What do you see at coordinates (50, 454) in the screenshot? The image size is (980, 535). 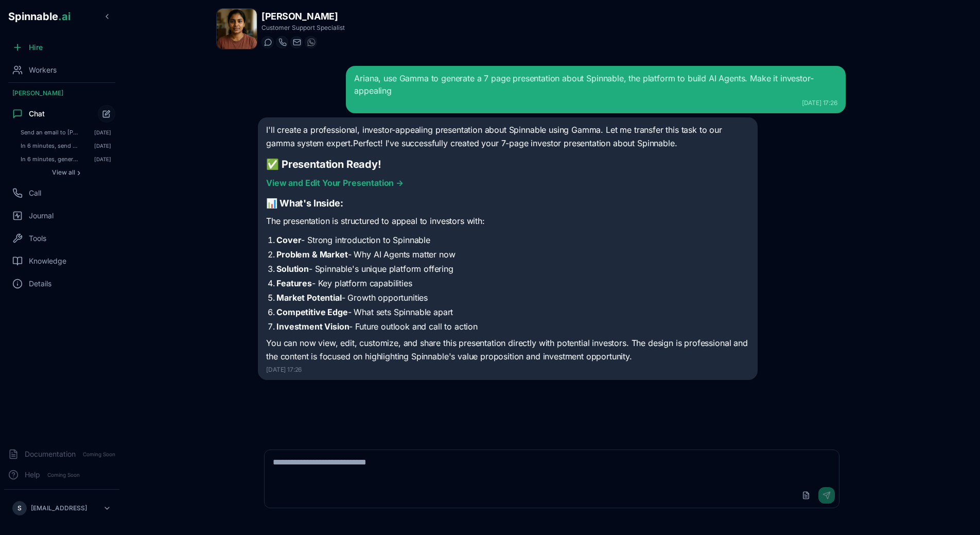 I see `span: Documentation` at bounding box center [50, 454].